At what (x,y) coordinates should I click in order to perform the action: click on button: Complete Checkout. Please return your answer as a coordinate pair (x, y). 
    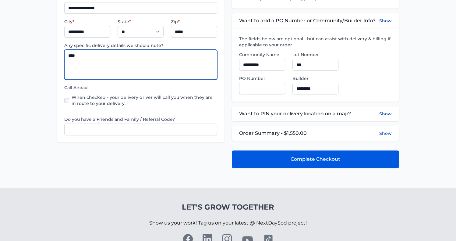
    Looking at the image, I should click on (315, 159).